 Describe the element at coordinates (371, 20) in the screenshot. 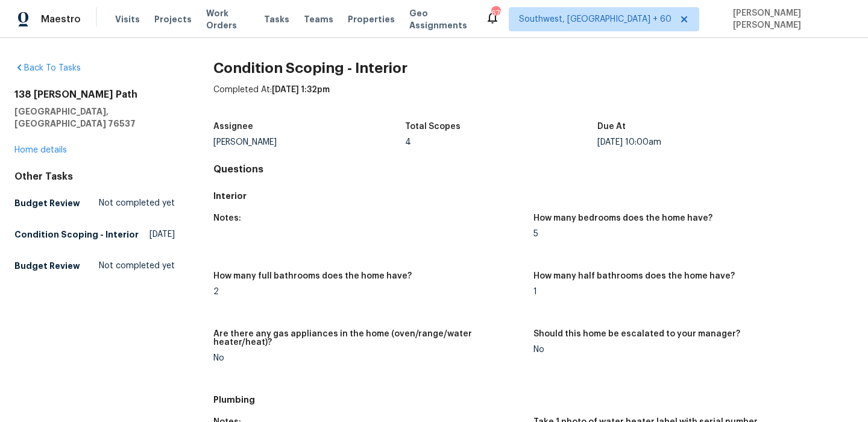

I see `span: Properties` at that location.